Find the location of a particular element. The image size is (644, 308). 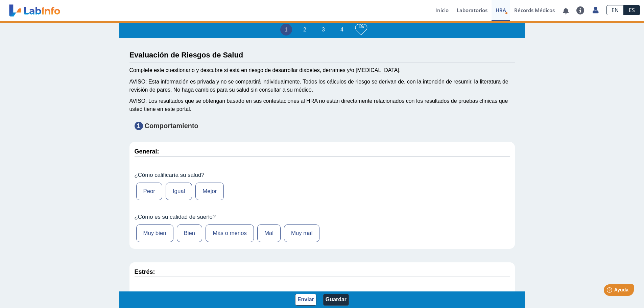

label: Más o menos is located at coordinates (230, 233).